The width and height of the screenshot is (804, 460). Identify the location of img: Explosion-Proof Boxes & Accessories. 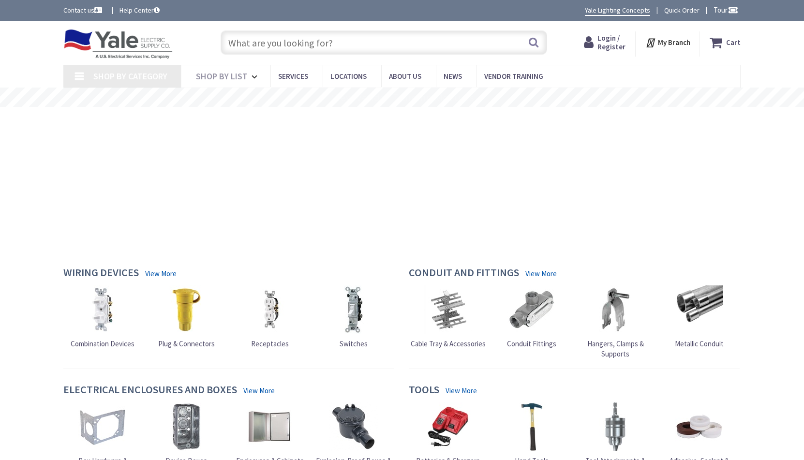
(354, 427).